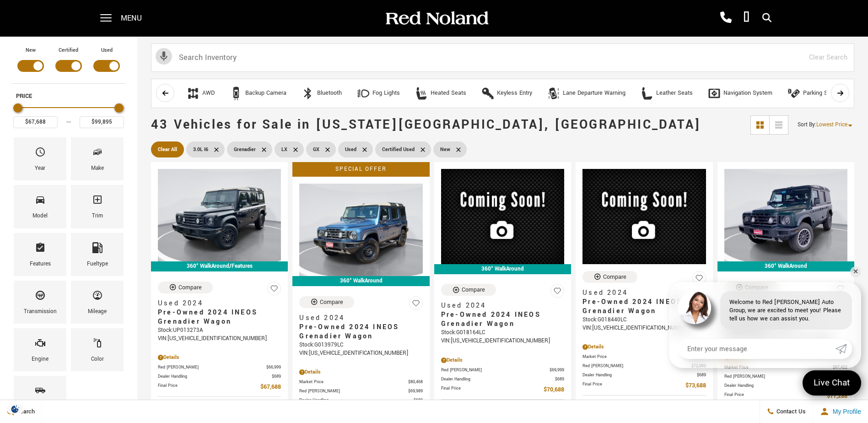 The height and width of the screenshot is (423, 868). What do you see at coordinates (398, 149) in the screenshot?
I see `span: Certified Used` at bounding box center [398, 149].